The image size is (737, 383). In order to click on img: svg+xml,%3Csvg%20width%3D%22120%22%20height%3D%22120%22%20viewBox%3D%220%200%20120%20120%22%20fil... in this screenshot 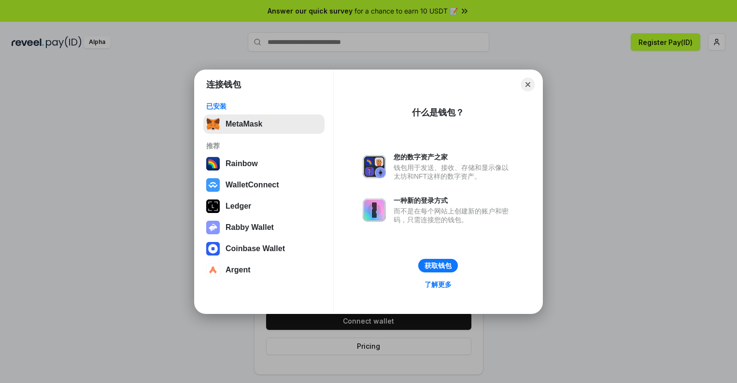, I will do `click(213, 164)`.